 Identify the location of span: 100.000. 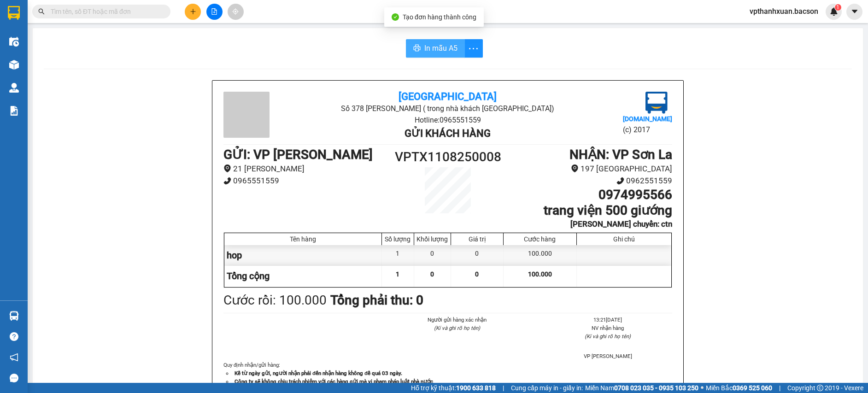
(540, 274).